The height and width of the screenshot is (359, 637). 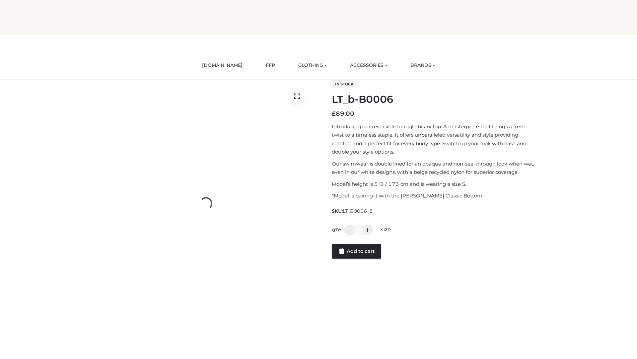 What do you see at coordinates (386, 229) in the screenshot?
I see `label: Size:` at bounding box center [386, 229].